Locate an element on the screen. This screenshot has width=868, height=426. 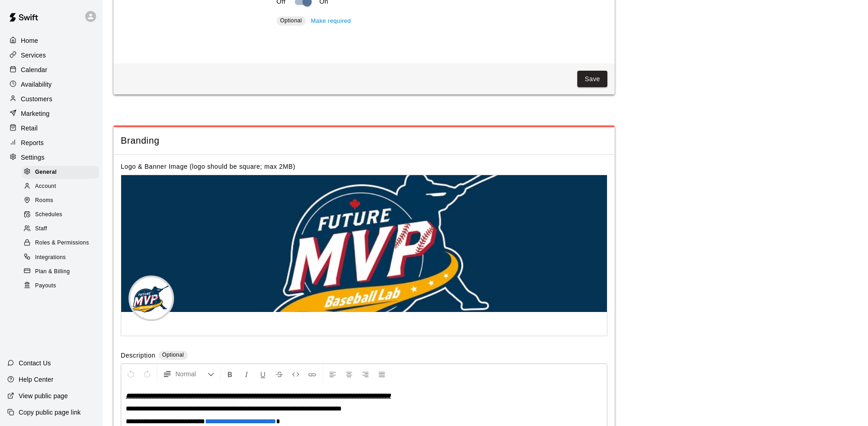
p: Customers is located at coordinates (36, 99).